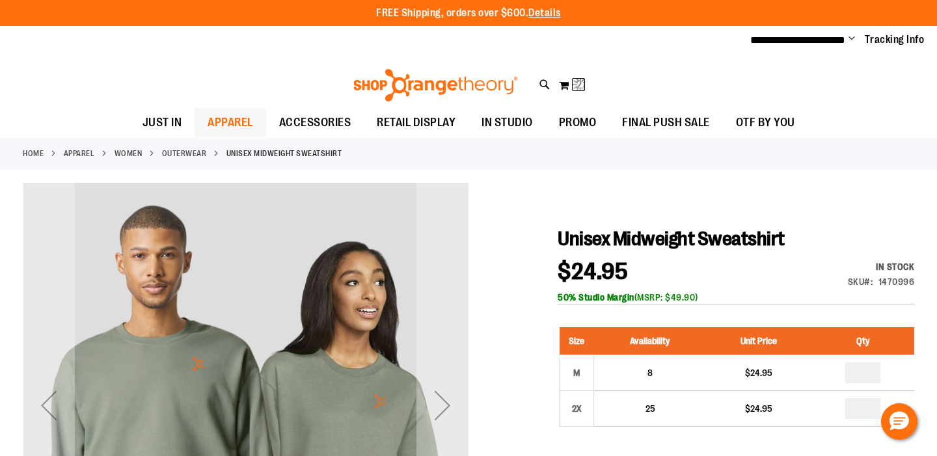  What do you see at coordinates (435, 85) in the screenshot?
I see `img: Shop Orangetheory` at bounding box center [435, 85].